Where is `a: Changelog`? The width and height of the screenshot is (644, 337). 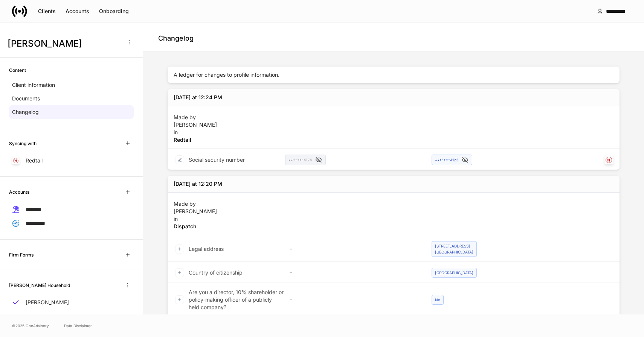 a: Changelog is located at coordinates (71, 112).